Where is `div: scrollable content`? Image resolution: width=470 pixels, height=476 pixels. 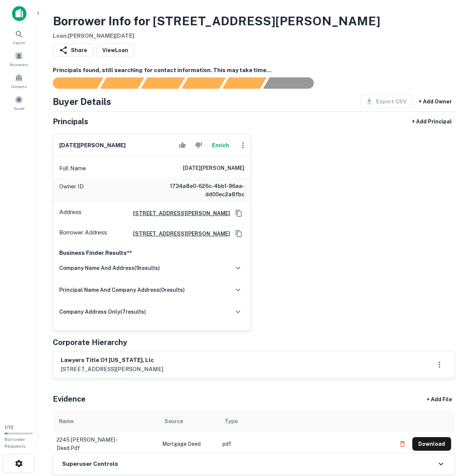
div: scrollable content is located at coordinates (254, 432).